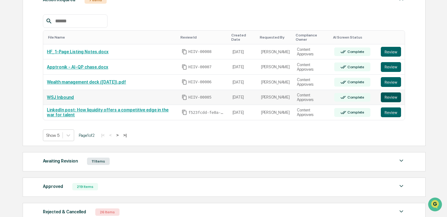  Describe the element at coordinates (207, 113) in the screenshot. I see `span: f523fcdd-fe0a-4d70-aff0-2c119d2ece14` at that location.